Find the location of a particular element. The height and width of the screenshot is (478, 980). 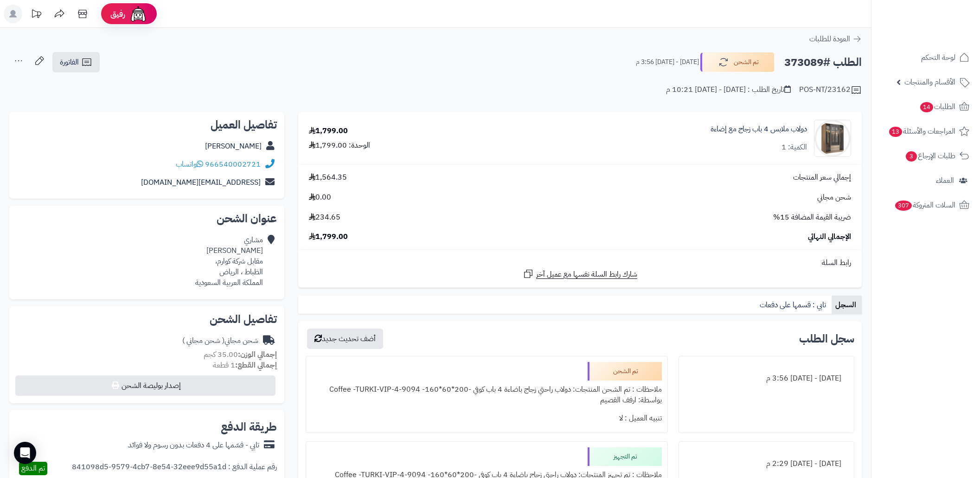

a: الفاتورة is located at coordinates (76, 63).